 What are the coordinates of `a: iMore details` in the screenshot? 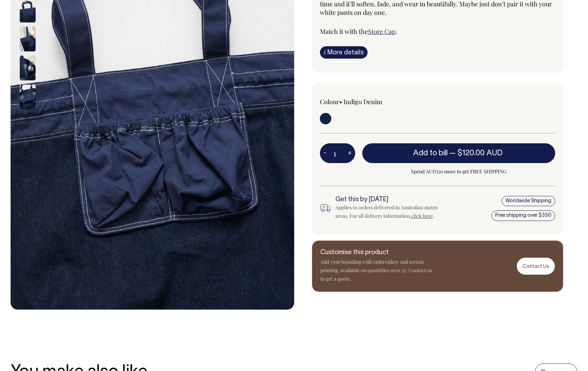 It's located at (344, 52).